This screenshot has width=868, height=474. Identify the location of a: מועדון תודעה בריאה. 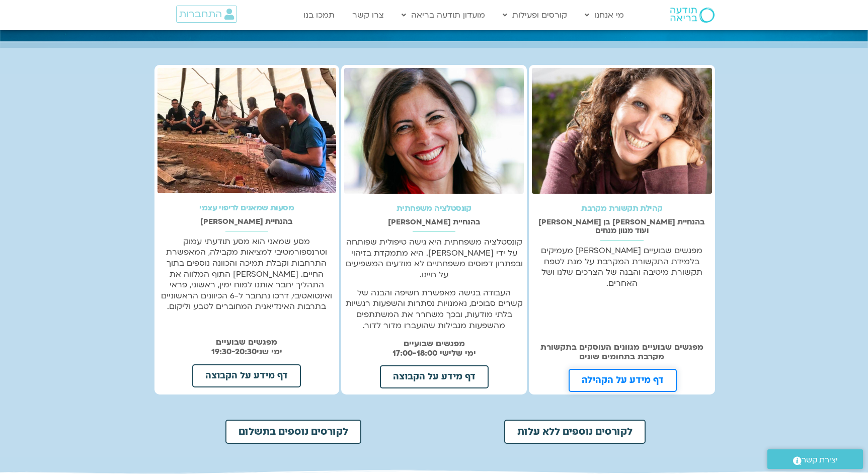
(443, 15).